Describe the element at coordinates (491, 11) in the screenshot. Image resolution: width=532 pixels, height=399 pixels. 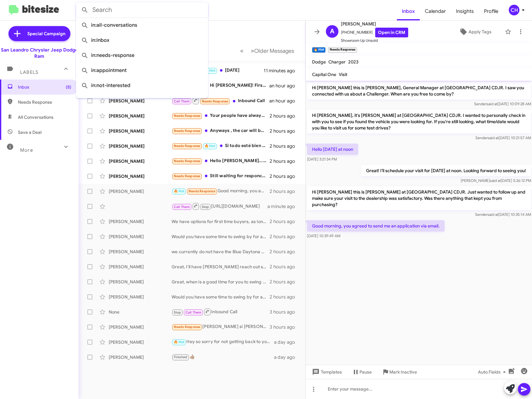
I see `a: Profile` at that location.